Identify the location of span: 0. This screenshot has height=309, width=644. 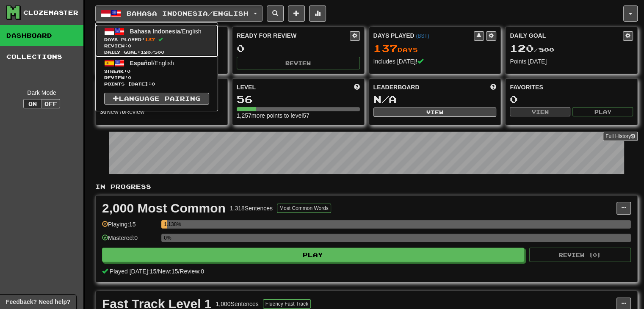
(129, 71).